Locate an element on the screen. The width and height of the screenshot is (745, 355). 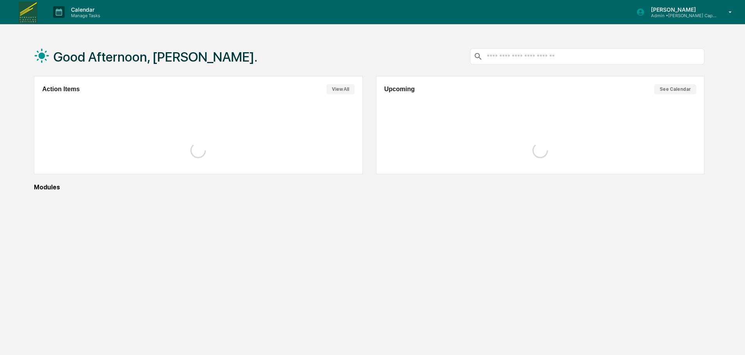
h2: Action Items is located at coordinates (61, 89).